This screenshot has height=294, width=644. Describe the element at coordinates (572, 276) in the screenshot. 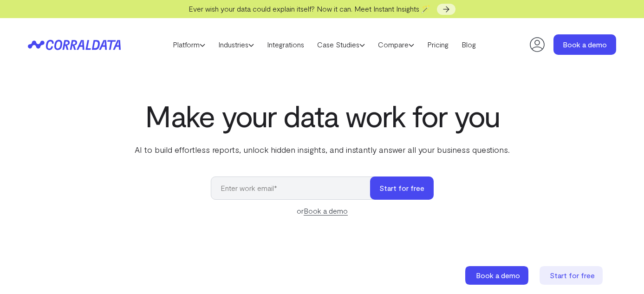

I see `a: Start for free` at that location.